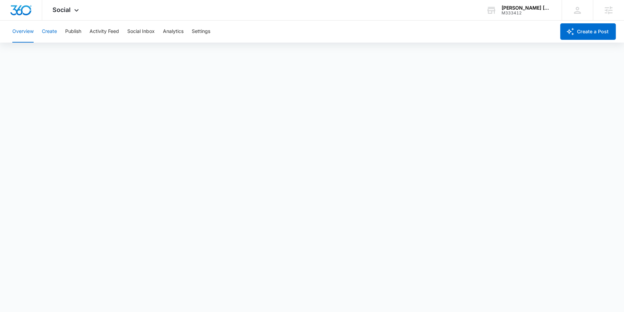 The width and height of the screenshot is (624, 312). What do you see at coordinates (26, 14) in the screenshot?
I see `div: v 4.0.25` at bounding box center [26, 14].